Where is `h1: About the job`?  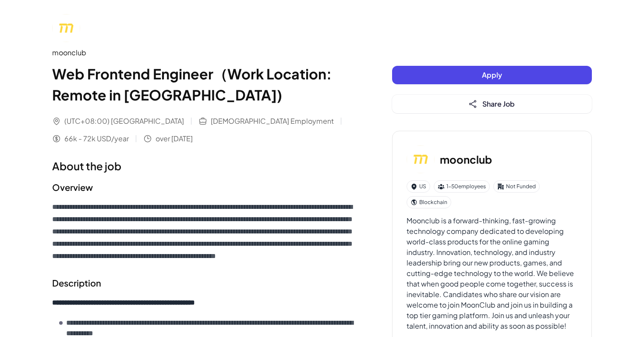 h1: About the job is located at coordinates (204, 166).